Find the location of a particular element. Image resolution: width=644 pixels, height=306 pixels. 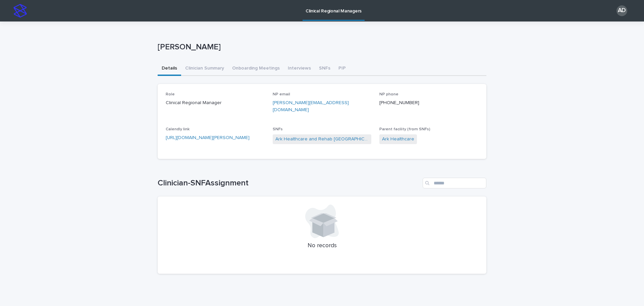

span: NP email is located at coordinates (282, 95).